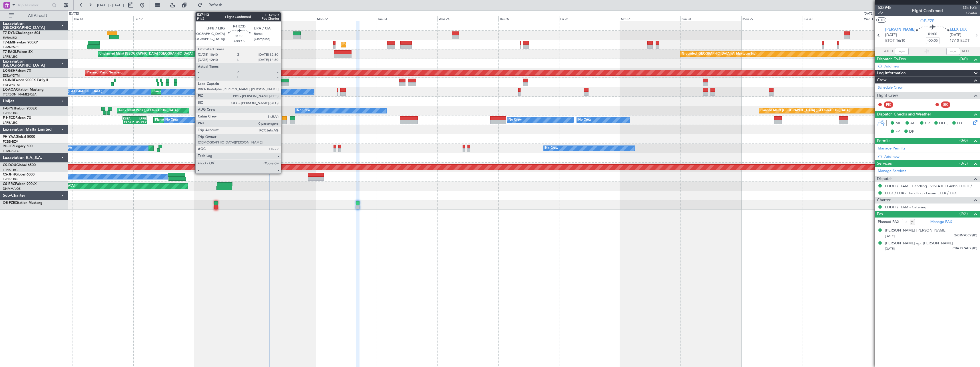 Image resolution: width=980 pixels, height=367 pixels. Describe the element at coordinates (19, 165) in the screenshot. I see `a: CS-DOUGlobal 6500` at that location.